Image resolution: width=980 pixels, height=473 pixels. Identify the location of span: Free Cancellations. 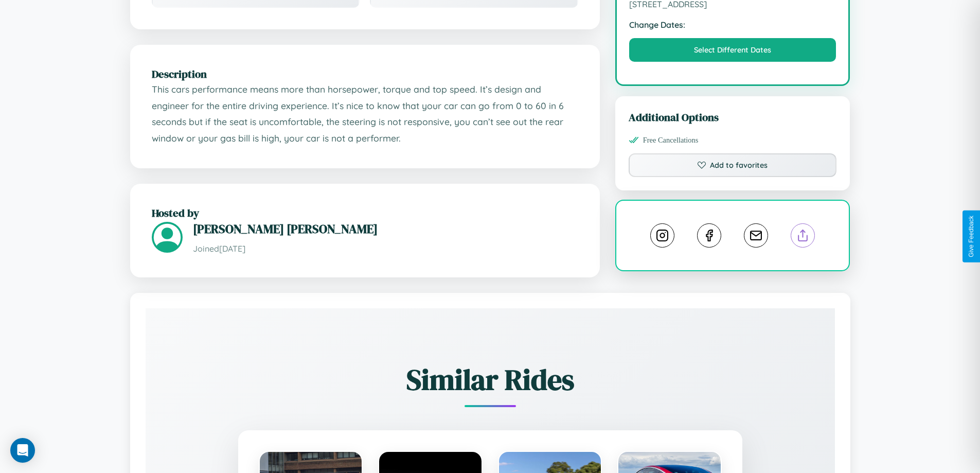
(671, 140).